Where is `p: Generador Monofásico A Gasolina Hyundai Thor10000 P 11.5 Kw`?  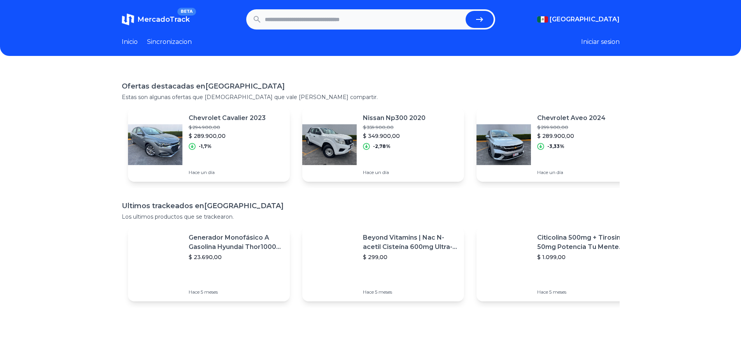
p: Generador Monofásico A Gasolina Hyundai Thor10000 P 11.5 Kw is located at coordinates (236, 243).